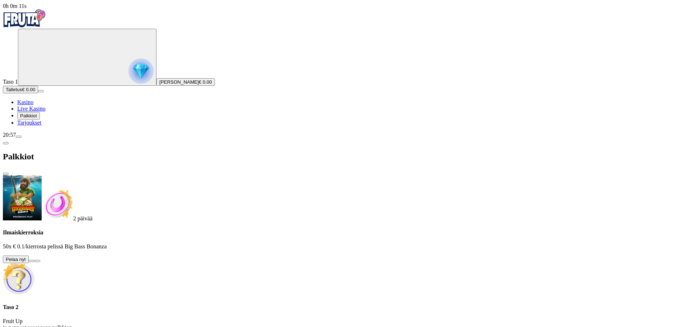 This screenshot has height=327, width=689. I want to click on span: Palkkiot, so click(28, 116).